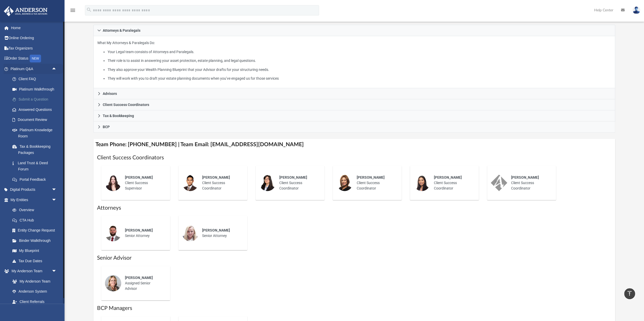  Describe the element at coordinates (354, 308) in the screenshot. I see `h1: BCP Managers` at that location.